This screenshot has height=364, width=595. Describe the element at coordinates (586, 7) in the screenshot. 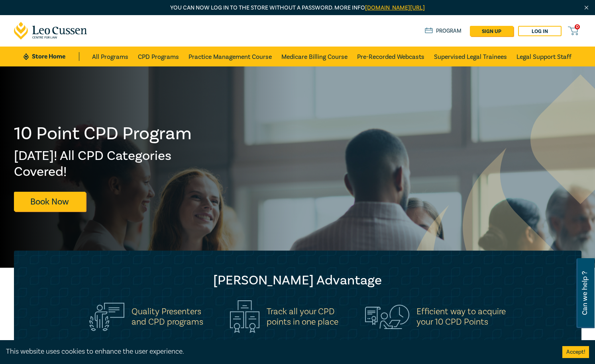

I see `img: Close` at that location.